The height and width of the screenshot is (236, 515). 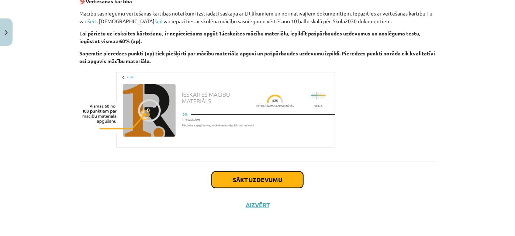 What do you see at coordinates (258, 17) in the screenshot?
I see `p: Mācību sasniegumu vērtēšanas kārtības noteikumi izstrādāti saskaņā ar LR likumiem un normatīvajie...` at bounding box center [258, 17].